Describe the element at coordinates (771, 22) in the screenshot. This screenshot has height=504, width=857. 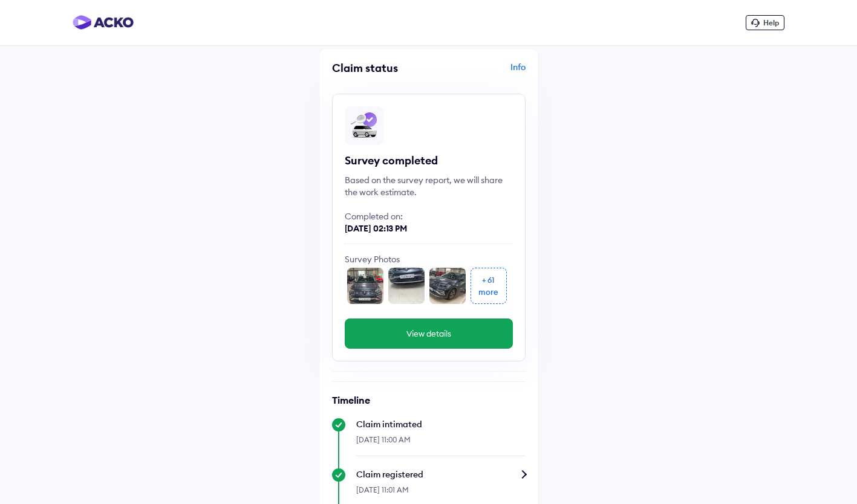
I see `span: Help` at that location.